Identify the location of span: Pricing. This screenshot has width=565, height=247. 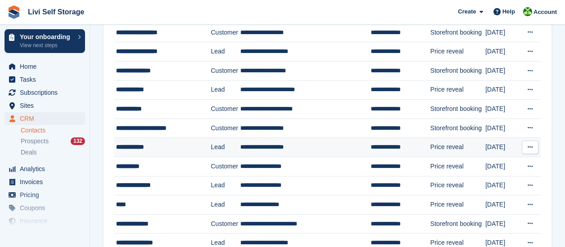
(47, 195).